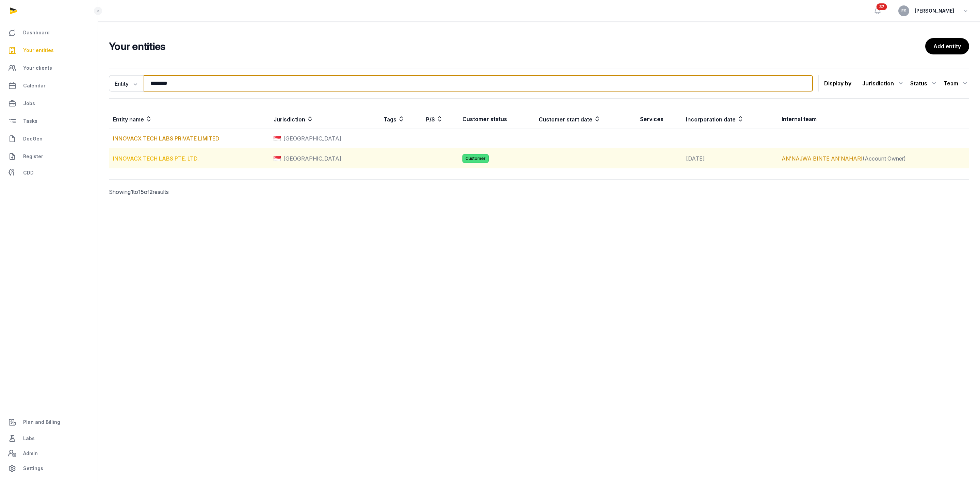 The height and width of the screenshot is (482, 980). What do you see at coordinates (29, 103) in the screenshot?
I see `span: Jobs` at bounding box center [29, 103].